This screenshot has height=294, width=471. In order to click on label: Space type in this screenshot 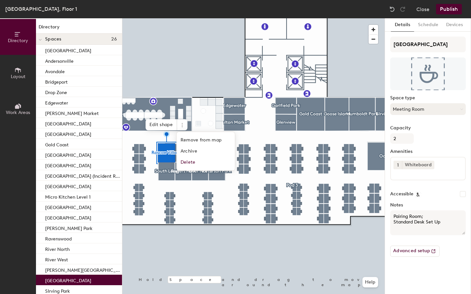, I will do `click(428, 98)`.